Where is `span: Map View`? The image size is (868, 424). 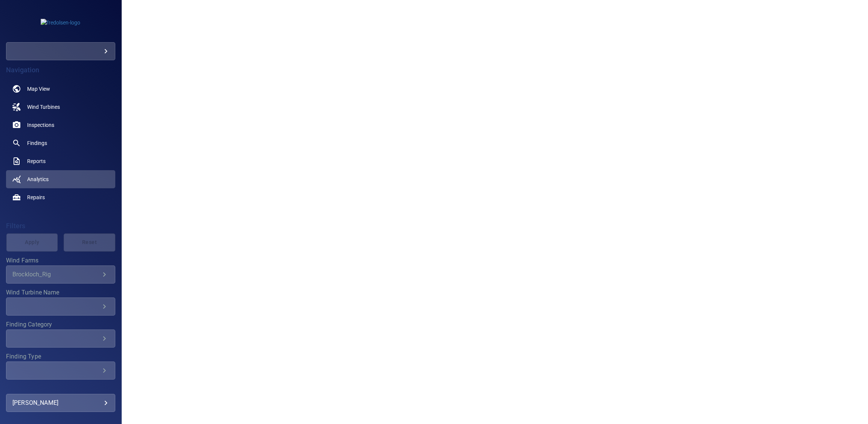 span: Map View is located at coordinates (38, 89).